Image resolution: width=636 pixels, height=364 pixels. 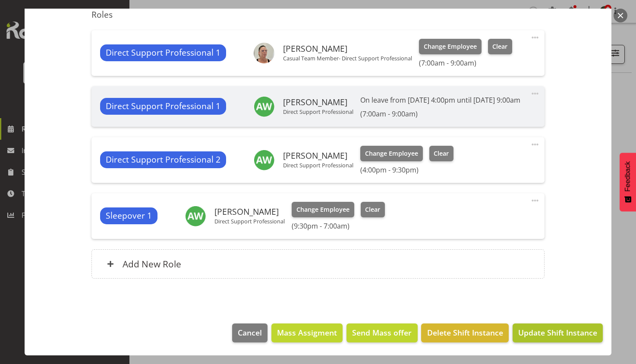 I want to click on h6: Add New Role, so click(x=152, y=264).